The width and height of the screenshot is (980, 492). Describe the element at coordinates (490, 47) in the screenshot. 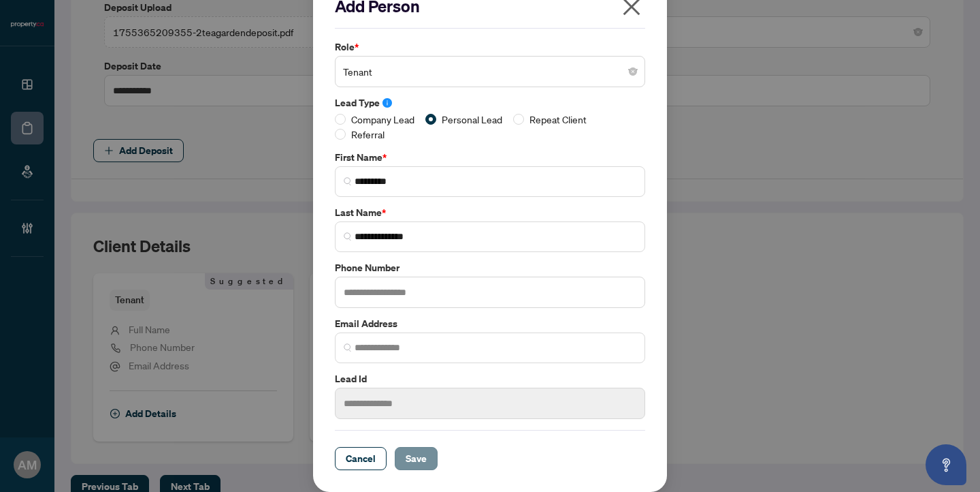

I see `label: Role` at that location.